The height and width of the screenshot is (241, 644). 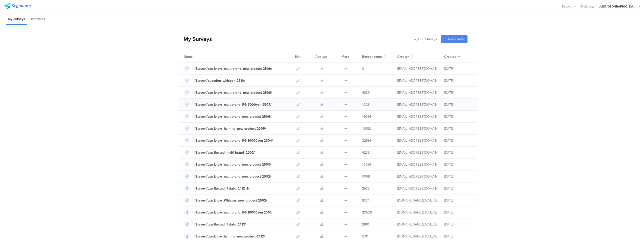 I want to click on span: 4236, so click(x=366, y=152).